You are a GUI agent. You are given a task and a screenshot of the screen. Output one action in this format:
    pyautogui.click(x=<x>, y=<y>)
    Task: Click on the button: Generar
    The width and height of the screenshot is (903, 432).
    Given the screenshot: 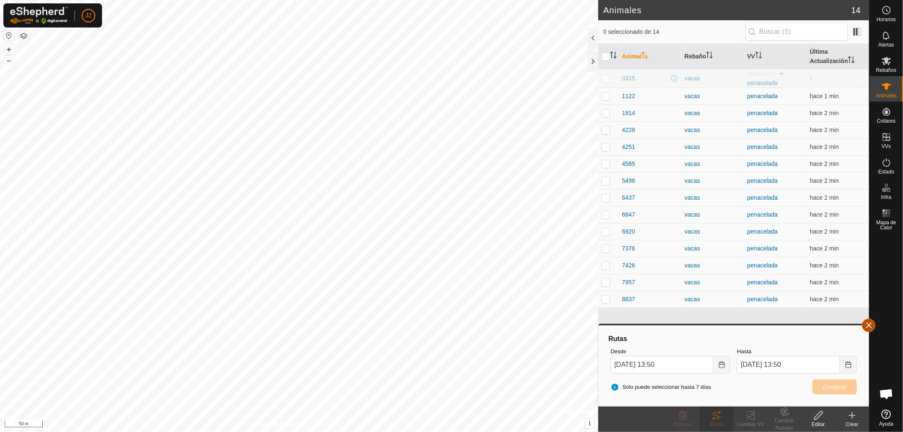 What is the action you would take?
    pyautogui.click(x=835, y=387)
    